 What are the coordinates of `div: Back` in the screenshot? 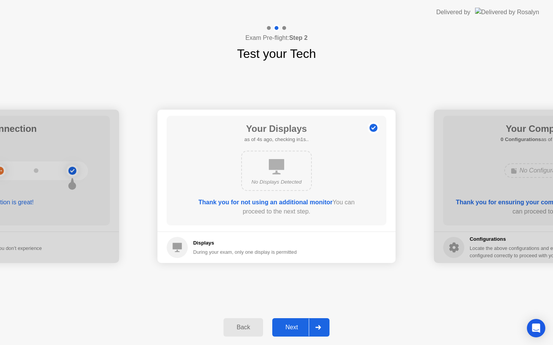 It's located at (243, 328).